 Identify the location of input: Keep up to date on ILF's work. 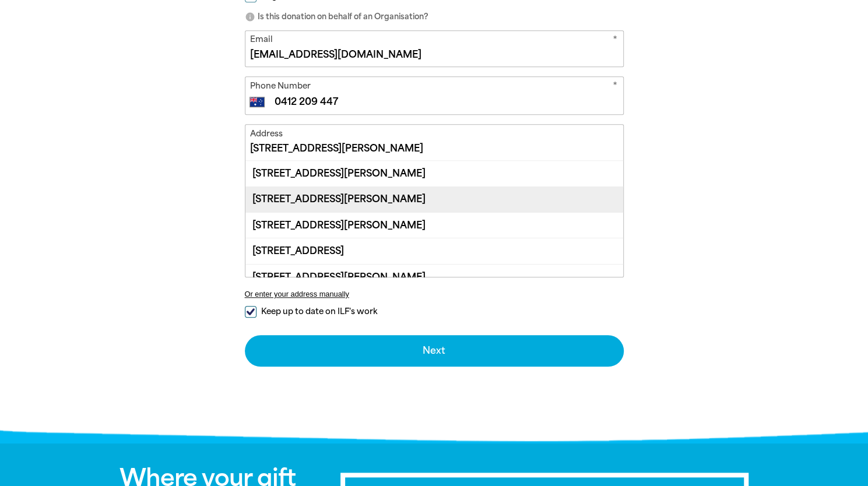
(251, 312).